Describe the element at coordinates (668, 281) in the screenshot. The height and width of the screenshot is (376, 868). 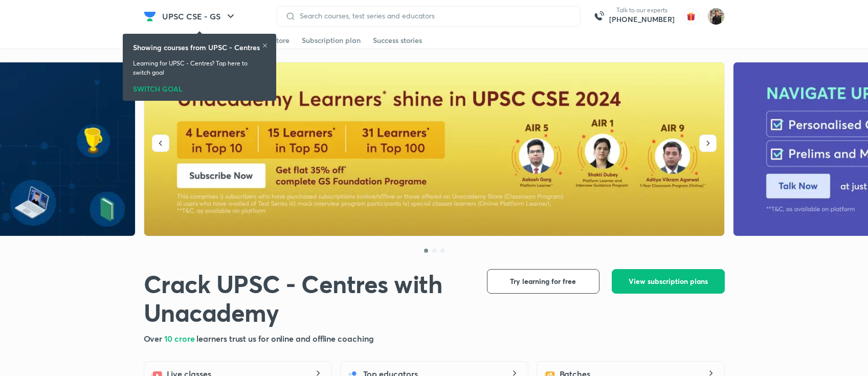
I see `span: View subscription plans` at that location.